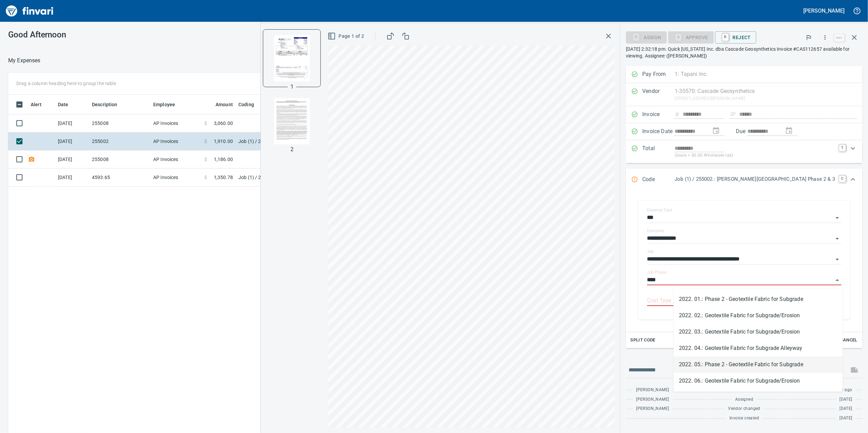 Image resolution: width=868 pixels, height=433 pixels. Describe the element at coordinates (758, 348) in the screenshot. I see `li: 2022. 04.: Geotextile Fabric for Subgrade Alleyway` at that location.